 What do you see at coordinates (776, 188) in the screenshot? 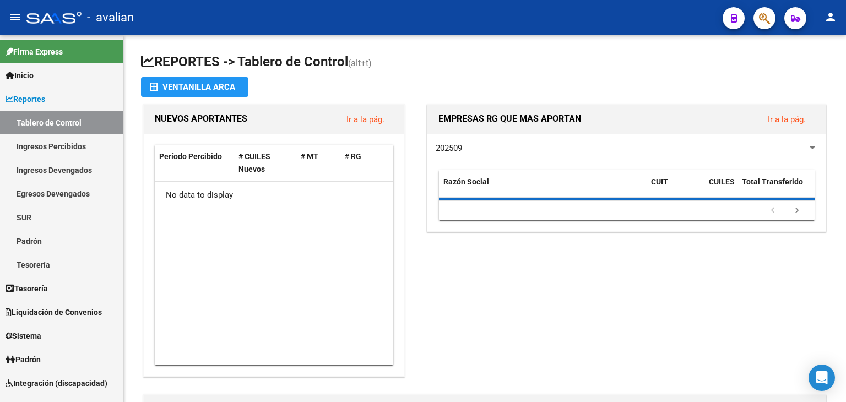
I see `datatable-header-cell: Total Transferido` at bounding box center [776, 188].